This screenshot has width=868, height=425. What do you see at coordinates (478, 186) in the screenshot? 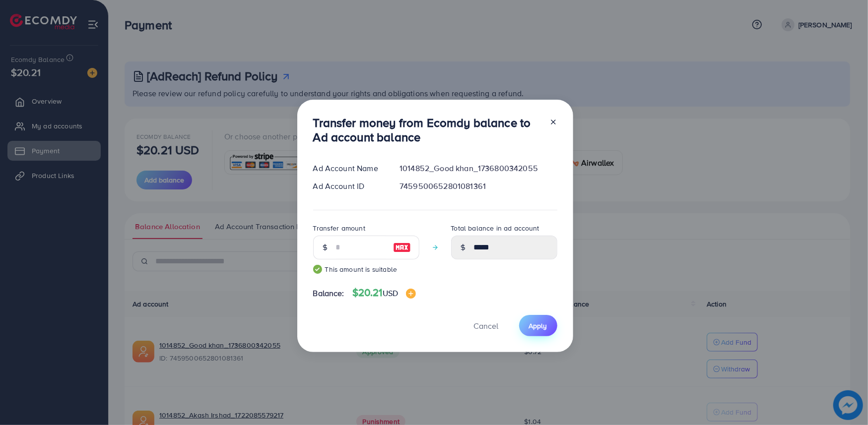
I see `div: 7459500652801081361` at bounding box center [478, 186].